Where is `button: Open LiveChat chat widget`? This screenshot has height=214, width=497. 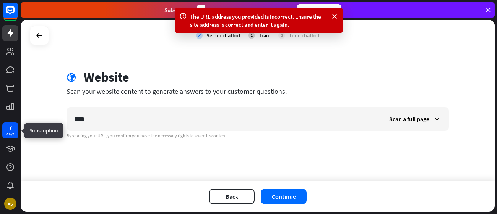 button: Open LiveChat chat widget is located at coordinates (18, 15).